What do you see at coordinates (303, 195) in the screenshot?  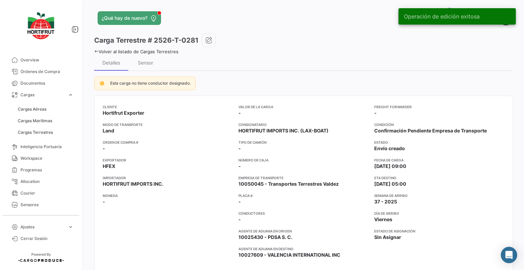 I see `app-card-info-title: Placa #` at bounding box center [303, 195].